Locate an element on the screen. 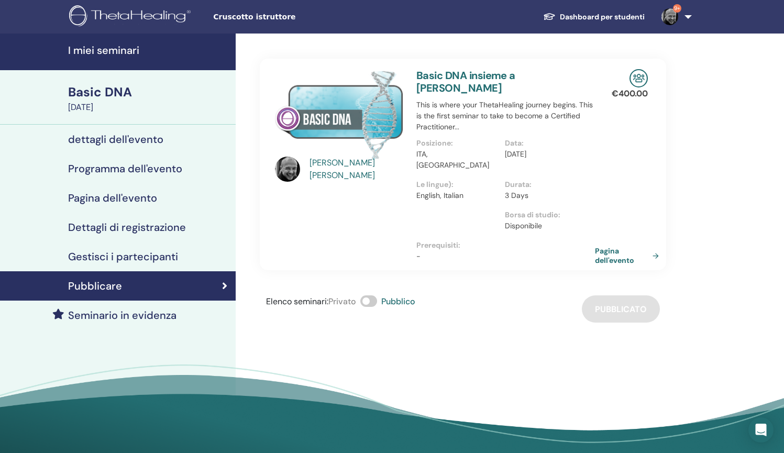 The height and width of the screenshot is (453, 784). p: English, Italian is located at coordinates (457, 195).